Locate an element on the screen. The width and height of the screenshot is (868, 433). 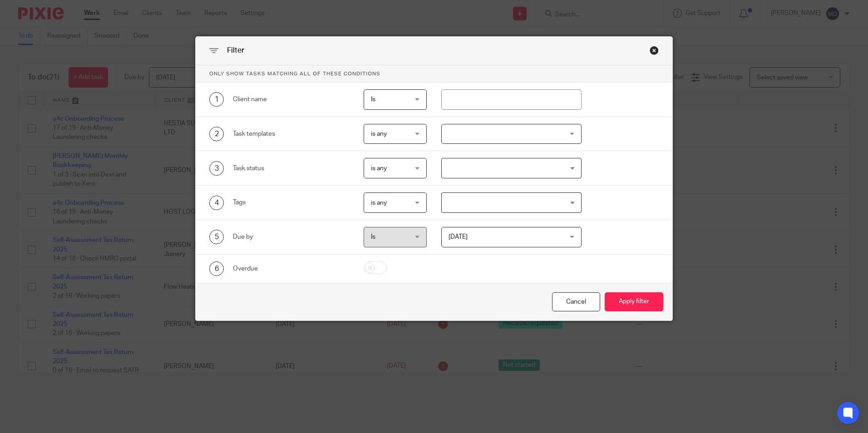
span: Filter is located at coordinates (236, 51).